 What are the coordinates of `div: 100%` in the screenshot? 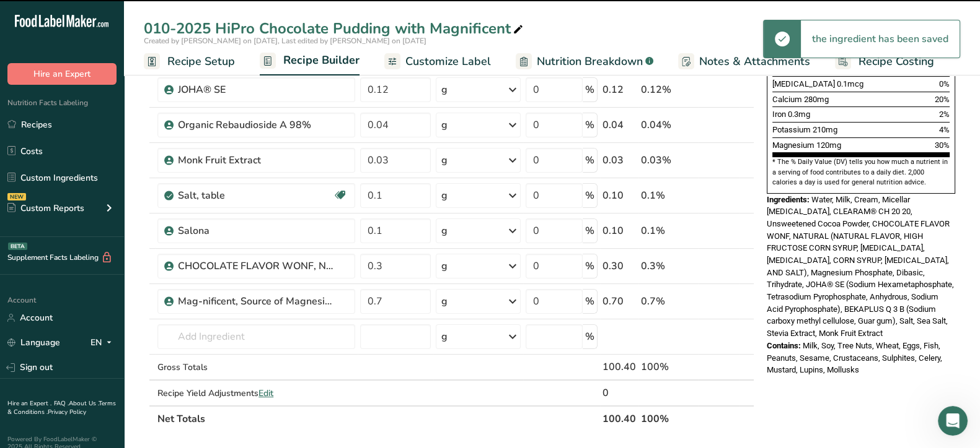 It's located at (668, 367).